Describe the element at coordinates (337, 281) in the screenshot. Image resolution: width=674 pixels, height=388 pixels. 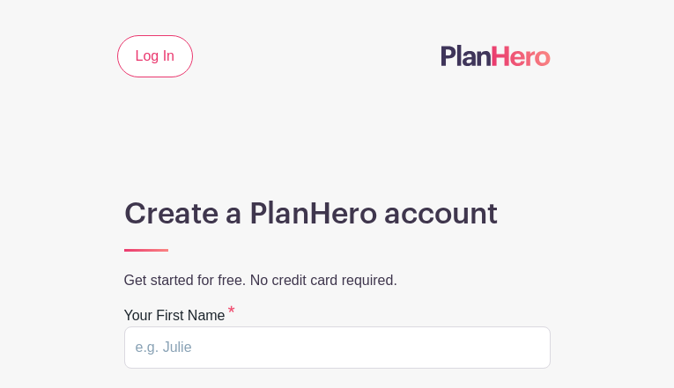
I see `p: Get started for free. No credit card required.` at that location.